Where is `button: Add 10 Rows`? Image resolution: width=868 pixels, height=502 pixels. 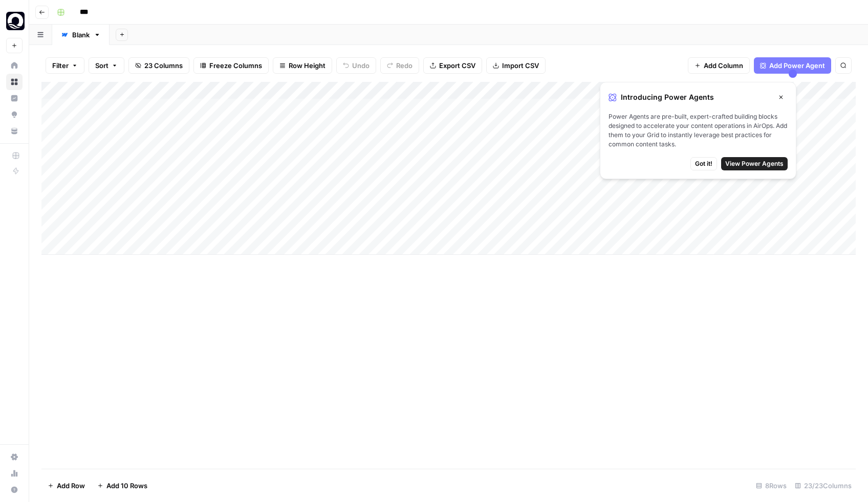
button: Add 10 Rows is located at coordinates (122, 486).